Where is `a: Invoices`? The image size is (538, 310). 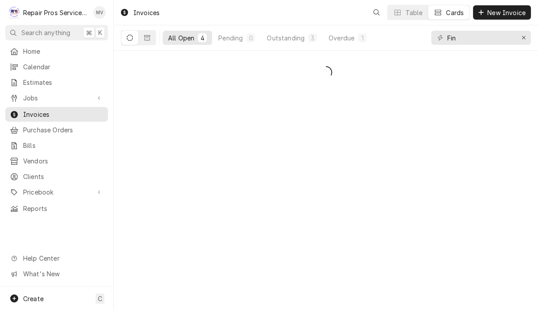 a: Invoices is located at coordinates (56, 114).